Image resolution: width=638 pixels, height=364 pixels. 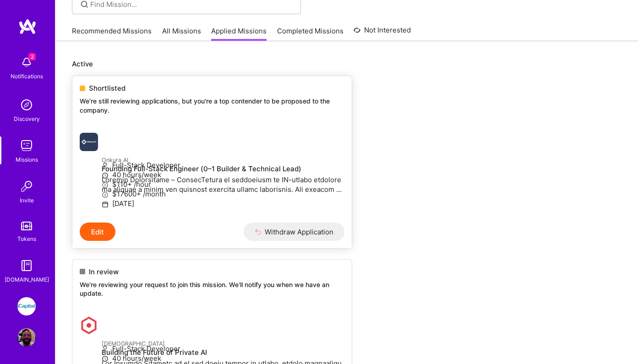 What do you see at coordinates (212, 289) in the screenshot?
I see `p: We're reviewing your request to join this mission. We'll notify you when we have an update.` at bounding box center [212, 289].